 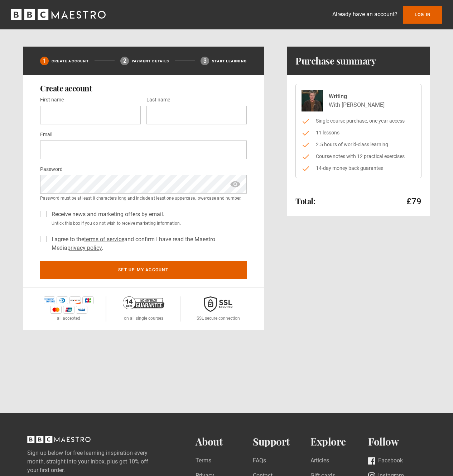 I want to click on div: 2, so click(x=125, y=61).